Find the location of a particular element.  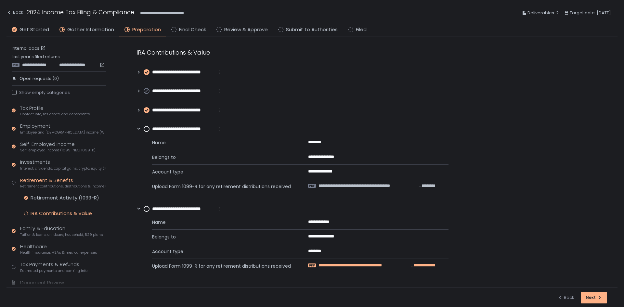

div: Retirement Activity (1099-R) is located at coordinates (65, 198).